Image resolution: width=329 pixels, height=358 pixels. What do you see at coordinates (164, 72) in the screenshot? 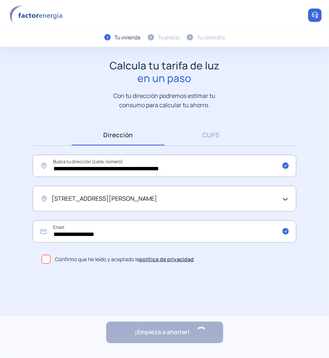
I see `h1: Calcula tu tarifa de luz` at bounding box center [164, 72].